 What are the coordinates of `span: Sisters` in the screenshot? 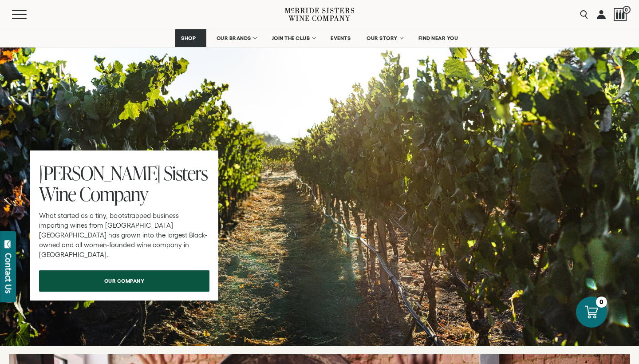 It's located at (185, 173).